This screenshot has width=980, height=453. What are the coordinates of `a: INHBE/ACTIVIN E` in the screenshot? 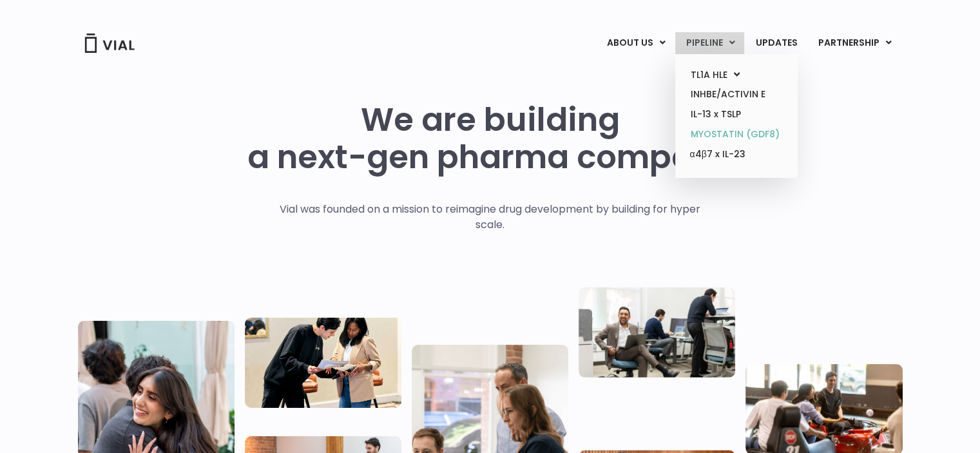 It's located at (736, 94).